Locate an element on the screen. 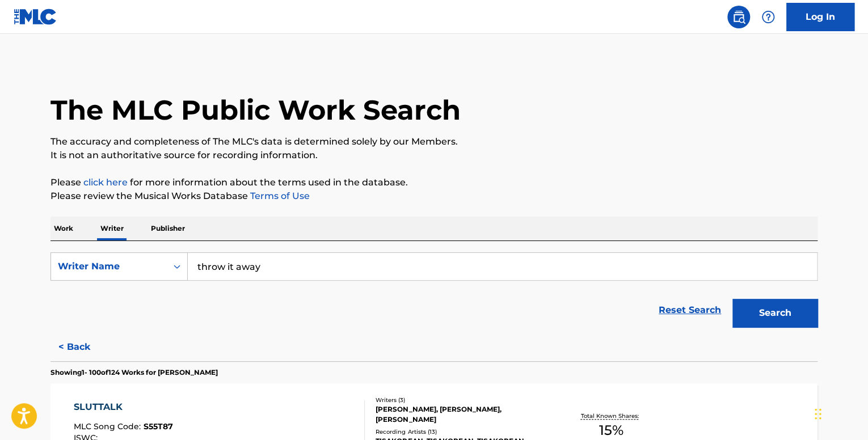  div: Writer Name is located at coordinates (109, 267).